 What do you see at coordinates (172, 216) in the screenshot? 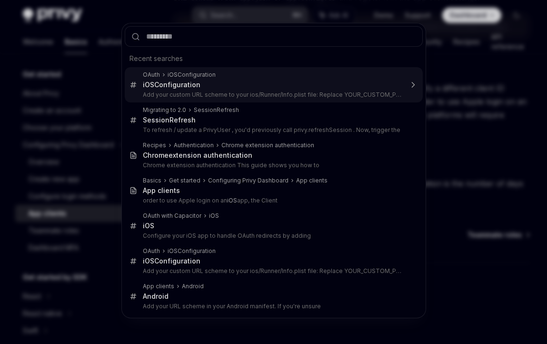
I see `div: OAuth with Capacitor` at bounding box center [172, 216].